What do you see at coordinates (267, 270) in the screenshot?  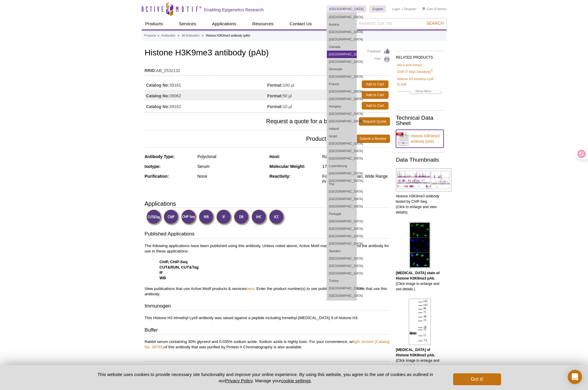 I see `p: The following applications have been published using this antibody. Unless noted above, Active Mo...` at bounding box center [267, 270].